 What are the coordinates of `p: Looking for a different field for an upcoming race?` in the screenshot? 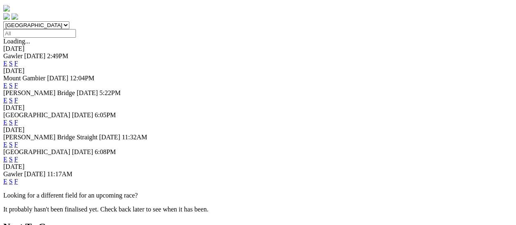 It's located at (258, 196).